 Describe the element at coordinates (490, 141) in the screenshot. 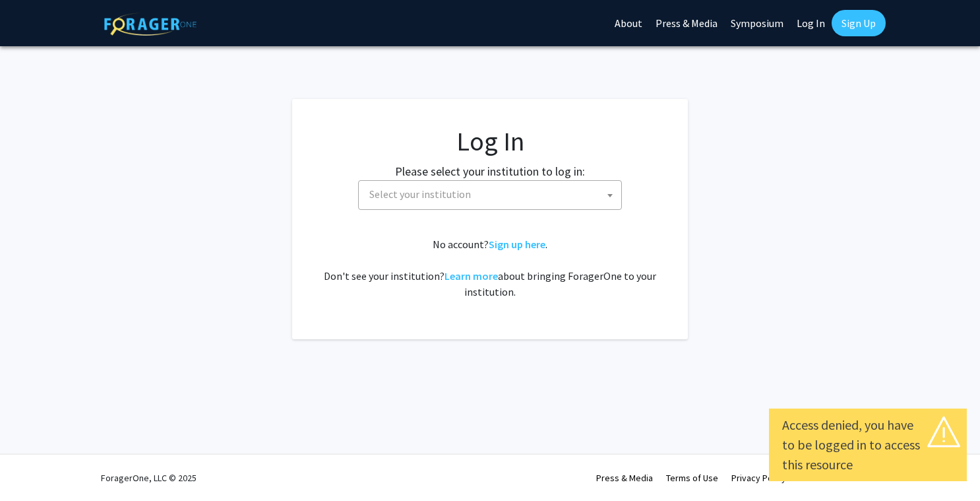

I see `h1: Log In` at that location.